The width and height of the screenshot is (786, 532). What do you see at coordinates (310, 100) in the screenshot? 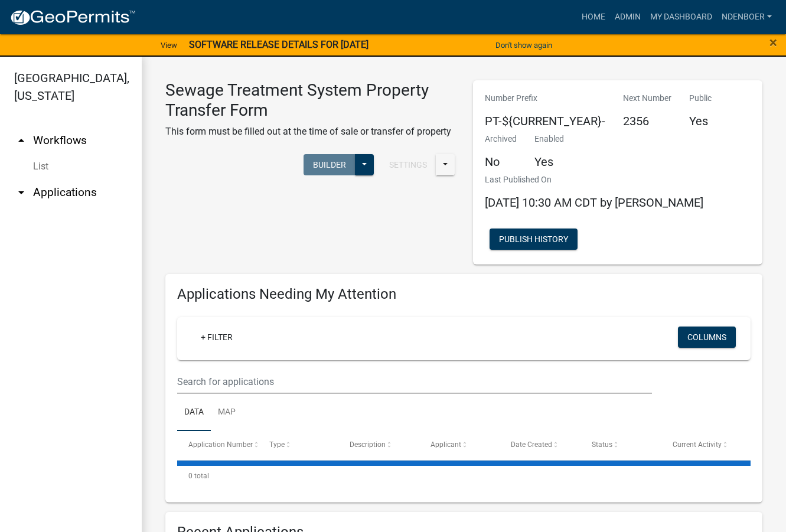
I see `h3: Sewage Treatment System Property Transfer Form` at bounding box center [310, 100].